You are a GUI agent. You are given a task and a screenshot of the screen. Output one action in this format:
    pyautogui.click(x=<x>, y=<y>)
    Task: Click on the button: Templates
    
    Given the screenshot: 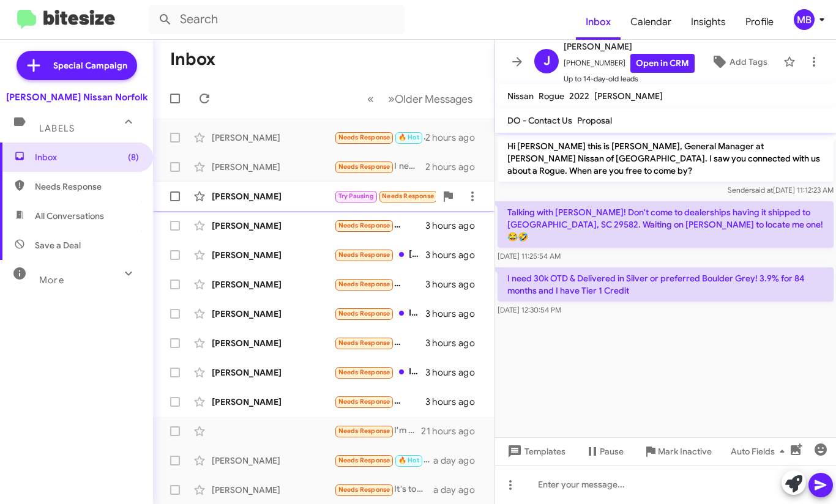 What is the action you would take?
    pyautogui.click(x=535, y=451)
    